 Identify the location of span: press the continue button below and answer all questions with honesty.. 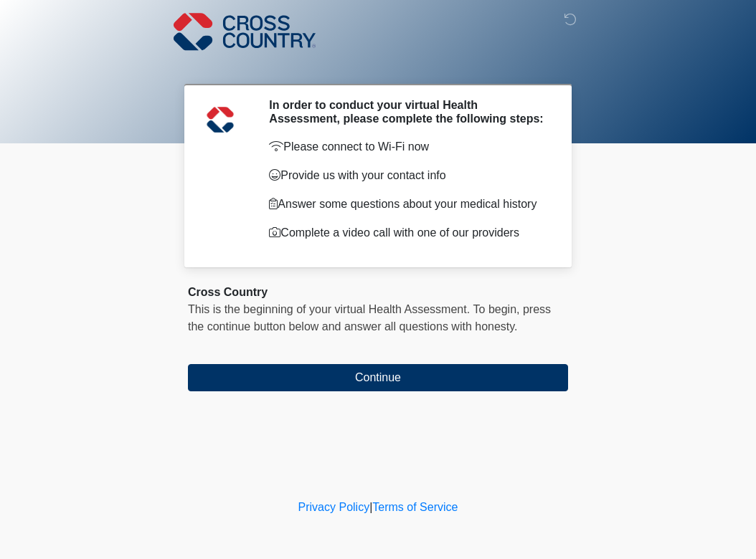
(369, 317).